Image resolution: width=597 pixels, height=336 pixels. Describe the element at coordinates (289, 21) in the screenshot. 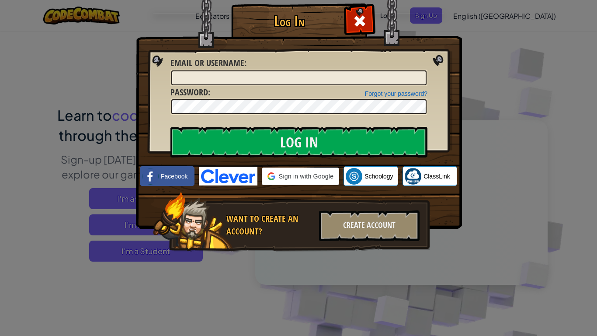

I see `h1: Log In` at that location.